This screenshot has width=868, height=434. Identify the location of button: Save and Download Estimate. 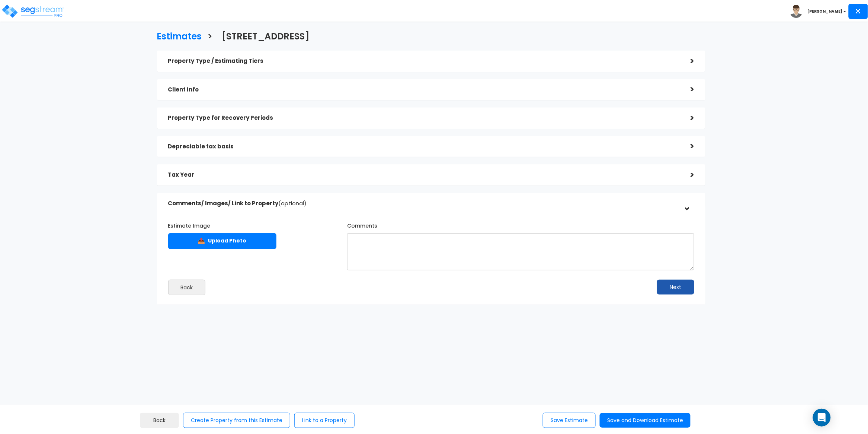
(645, 420).